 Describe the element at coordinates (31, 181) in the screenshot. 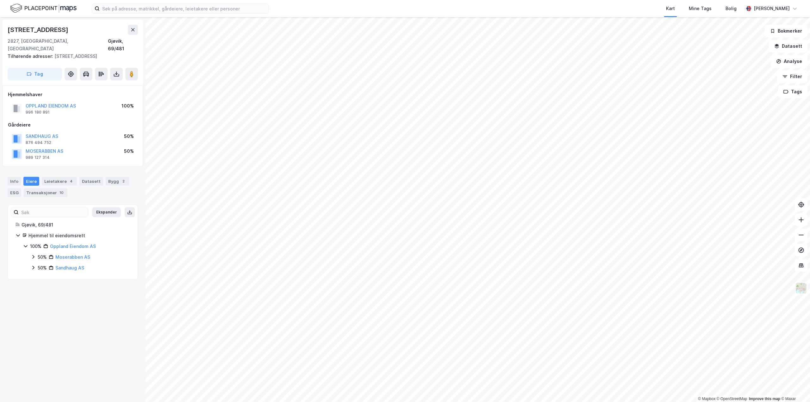

I see `div: Eiere` at that location.